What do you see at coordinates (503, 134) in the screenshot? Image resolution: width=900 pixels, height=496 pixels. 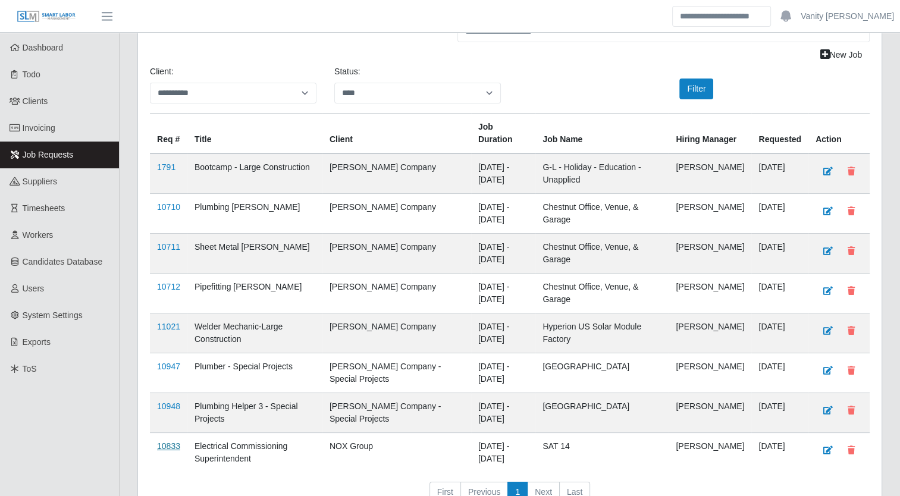 I see `th: Job Duration` at bounding box center [503, 134].